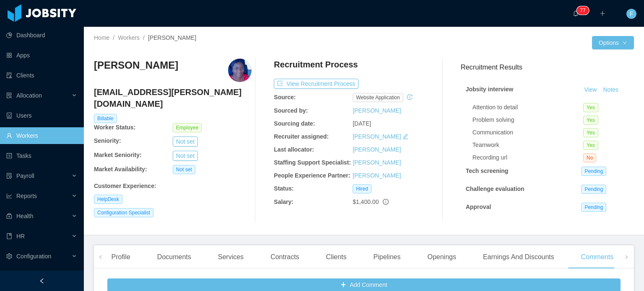 The height and width of the screenshot is (291, 644). Describe the element at coordinates (42, 135) in the screenshot. I see `a: icon: userWorkers` at that location.